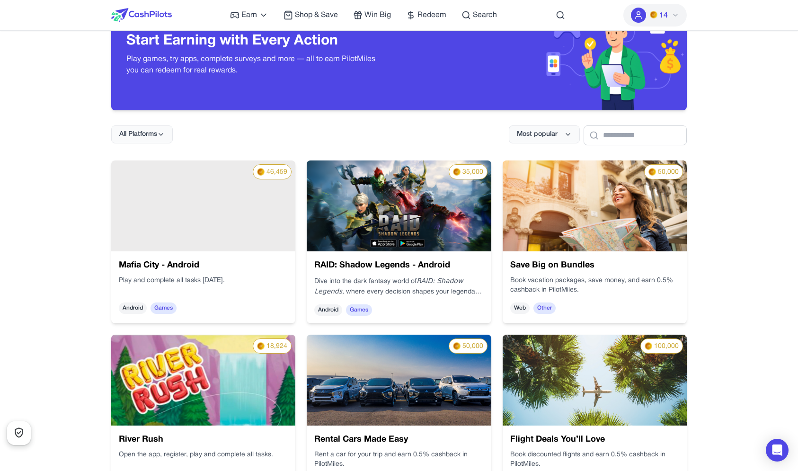  Describe the element at coordinates (426, 15) in the screenshot. I see `a: Redeem` at that location.